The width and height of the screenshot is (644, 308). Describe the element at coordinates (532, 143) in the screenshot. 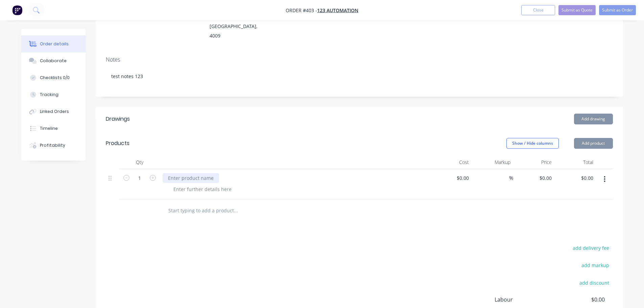

I see `button: Show / Hide columns` at that location.